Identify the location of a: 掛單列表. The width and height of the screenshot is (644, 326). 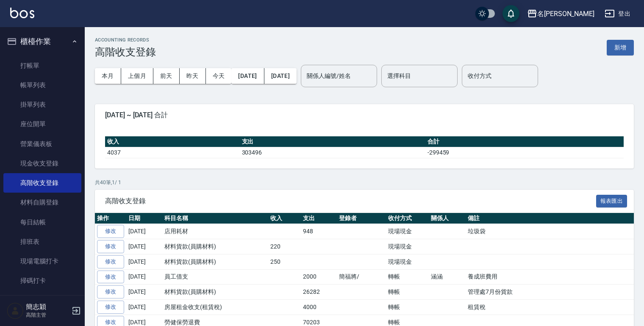
(42, 105).